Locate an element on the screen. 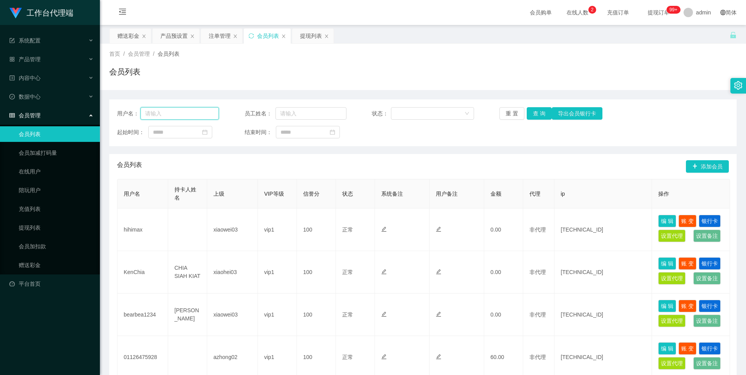 This screenshot has height=375, width=746. a: 陪玩用户 is located at coordinates (56, 190).